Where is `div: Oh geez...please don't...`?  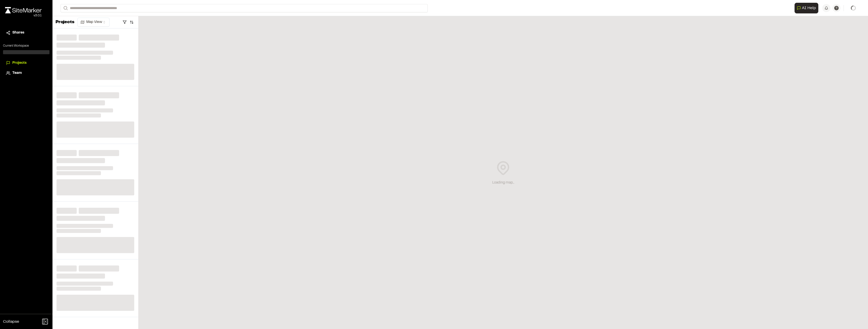 div: Oh geez...please don't... is located at coordinates (23, 15).